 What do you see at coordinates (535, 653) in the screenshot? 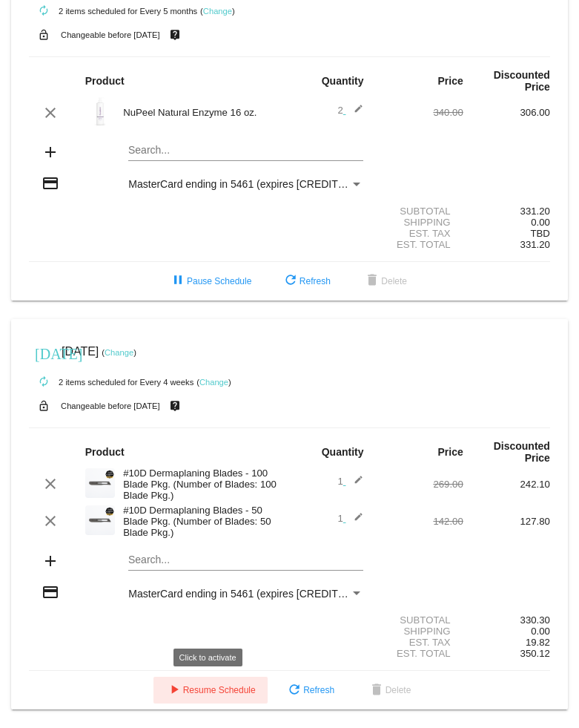
I see `span: 350.12` at bounding box center [535, 653].